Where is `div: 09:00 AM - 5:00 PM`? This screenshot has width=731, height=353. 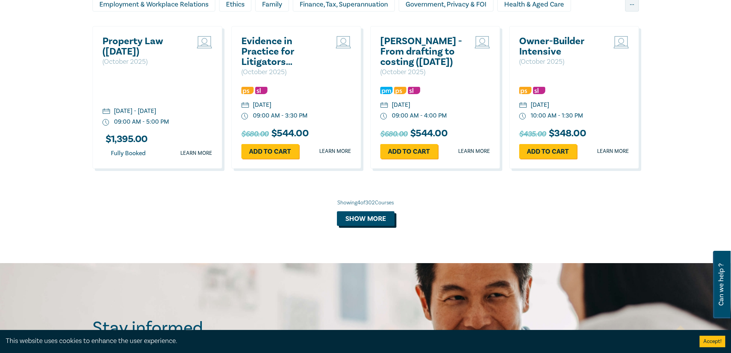
div: 09:00 AM - 5:00 PM is located at coordinates (141, 122).